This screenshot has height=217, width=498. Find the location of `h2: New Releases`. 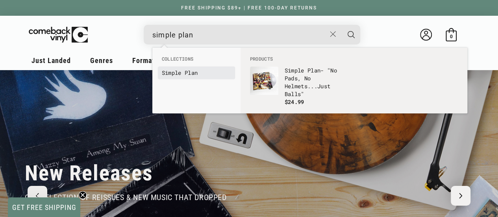

h2: New Releases is located at coordinates (89, 173).